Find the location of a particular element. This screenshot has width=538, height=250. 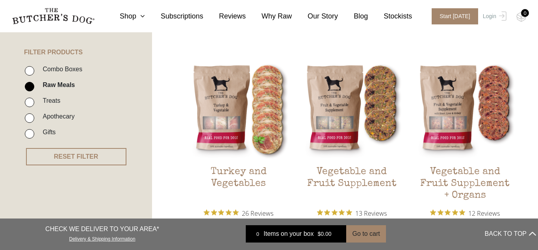

h2: Turkey and Vegetables is located at coordinates (239, 185).